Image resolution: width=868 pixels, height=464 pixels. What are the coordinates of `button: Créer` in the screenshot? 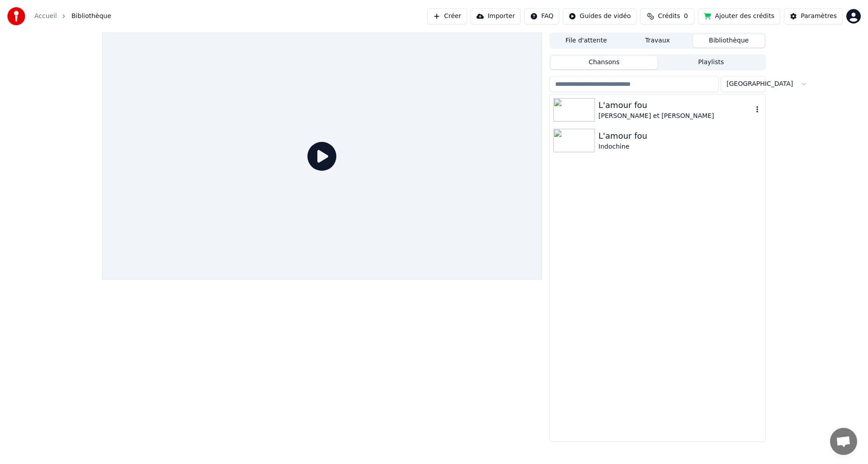 It's located at (447, 16).